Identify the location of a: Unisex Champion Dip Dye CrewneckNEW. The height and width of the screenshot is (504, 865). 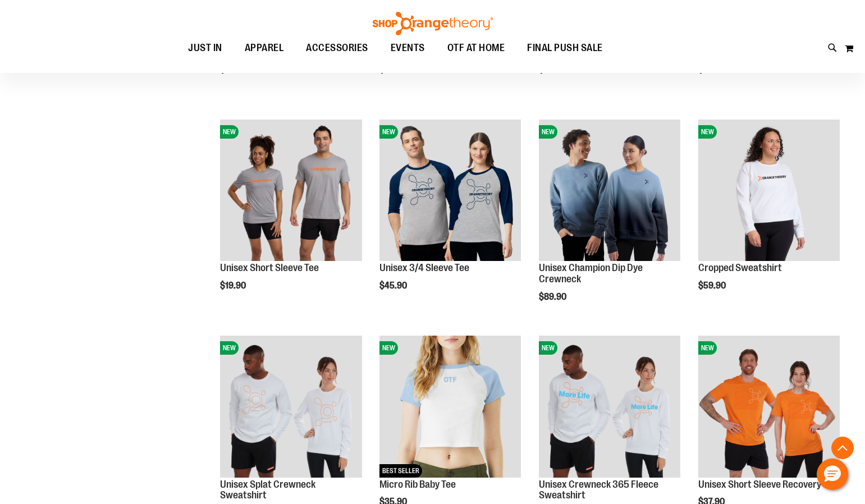
(610, 191).